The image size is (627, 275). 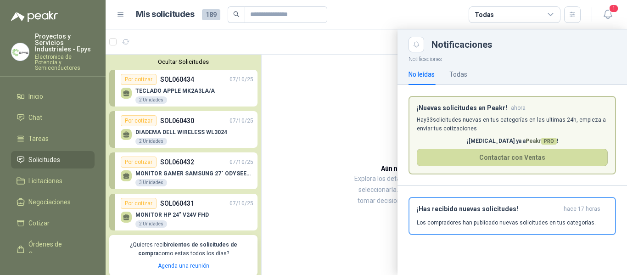 I want to click on img: Company Logo, so click(x=20, y=52).